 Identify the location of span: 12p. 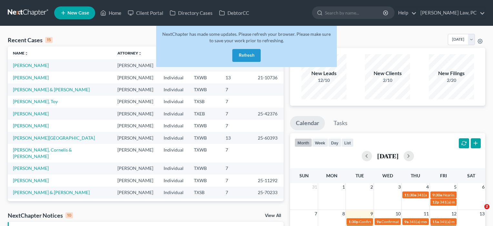
(436, 202).